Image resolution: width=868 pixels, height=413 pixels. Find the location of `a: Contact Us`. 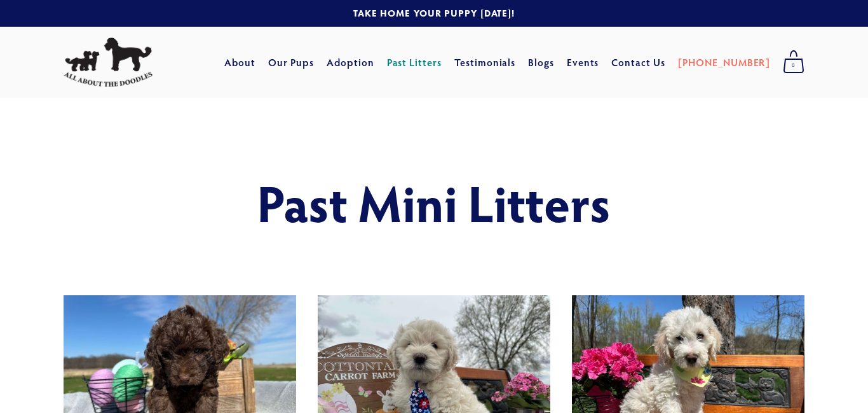

a: Contact Us is located at coordinates (638, 62).